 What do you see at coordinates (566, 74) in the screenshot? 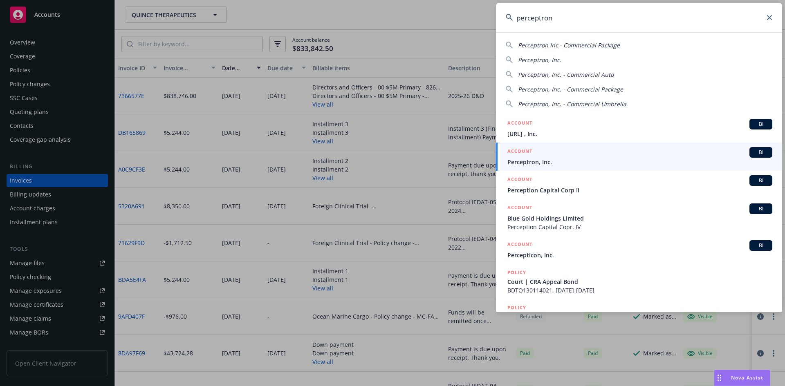
I see `span: Perceptron, Inc. - Commercial Auto` at bounding box center [566, 74].